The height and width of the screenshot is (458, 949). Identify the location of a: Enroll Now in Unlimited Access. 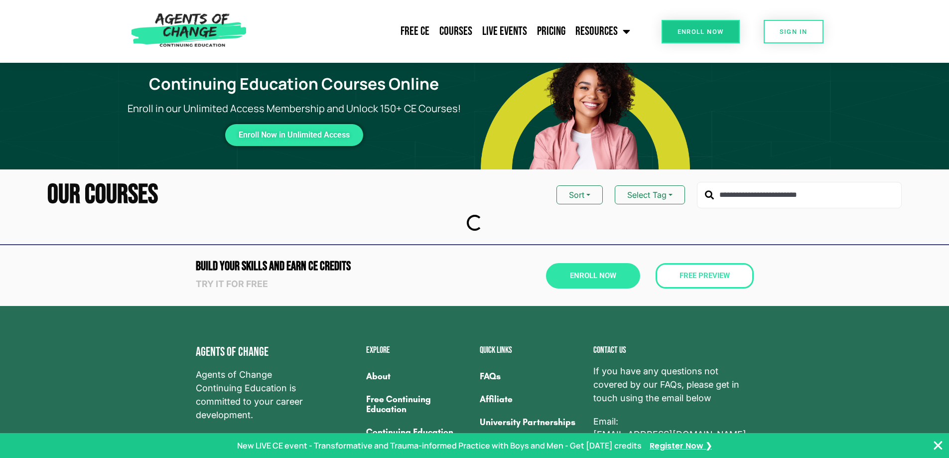
(294, 135).